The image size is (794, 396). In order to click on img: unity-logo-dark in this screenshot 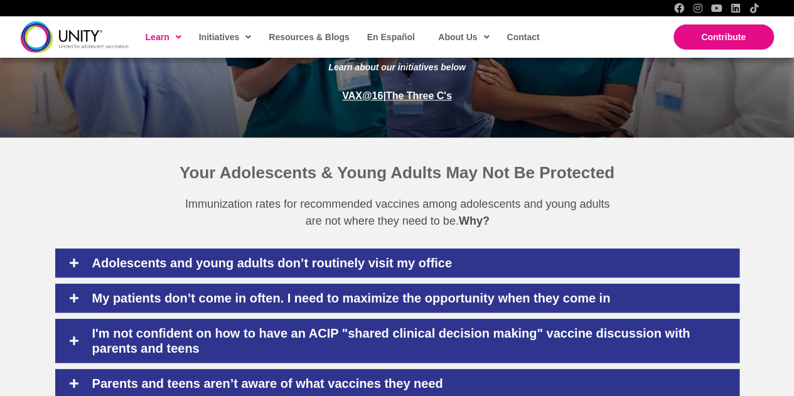, I will do `click(75, 36)`.